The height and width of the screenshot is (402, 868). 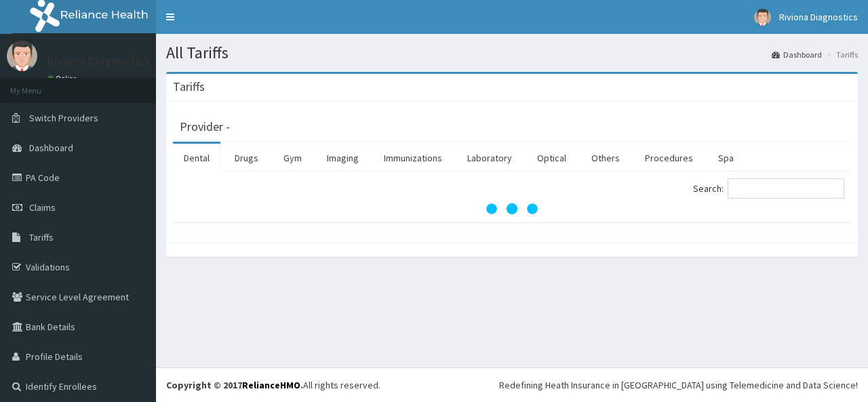 What do you see at coordinates (342, 158) in the screenshot?
I see `a: Imaging` at bounding box center [342, 158].